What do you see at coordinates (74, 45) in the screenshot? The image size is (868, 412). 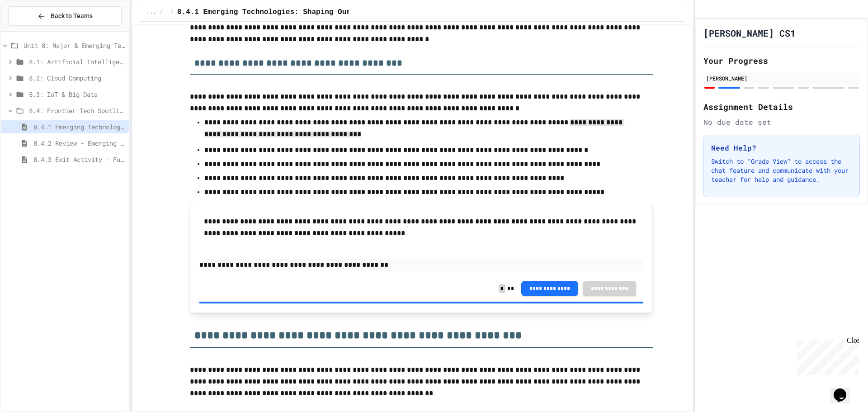 I see `span: Unit 8: Major & Emerging Technologies` at bounding box center [74, 45].